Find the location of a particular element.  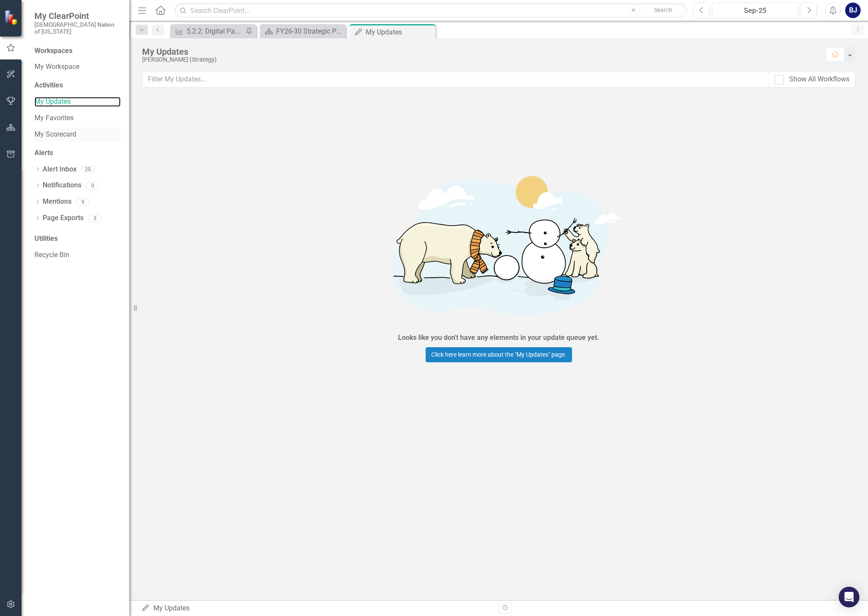

div: 20 is located at coordinates (88, 169).